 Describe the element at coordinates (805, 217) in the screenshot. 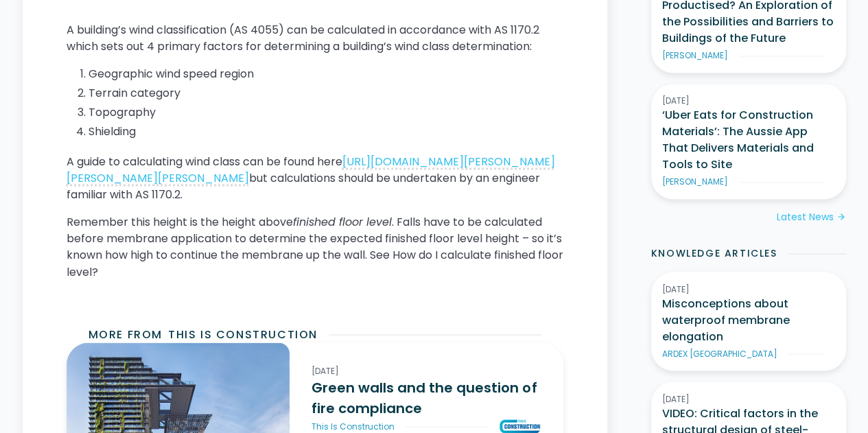

I see `div: Latest News` at that location.